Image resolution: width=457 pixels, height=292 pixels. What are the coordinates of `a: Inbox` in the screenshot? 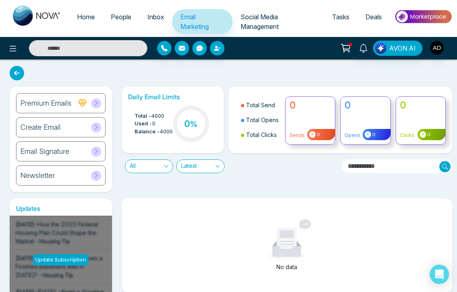 It's located at (156, 17).